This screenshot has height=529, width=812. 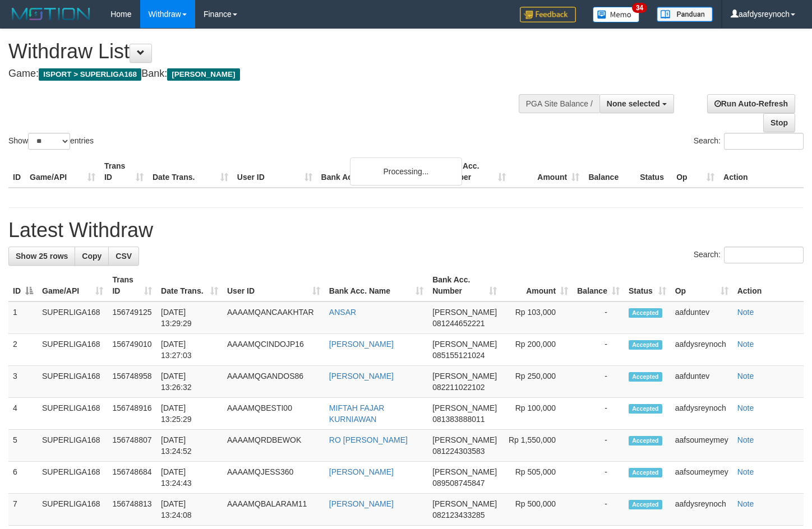 What do you see at coordinates (702, 285) in the screenshot?
I see `th: Op: activate to sort column ascending` at bounding box center [702, 285].